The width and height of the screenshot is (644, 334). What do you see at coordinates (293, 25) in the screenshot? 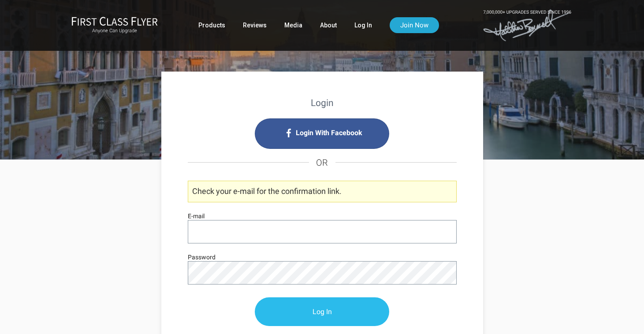
I see `a: Media` at bounding box center [293, 25].